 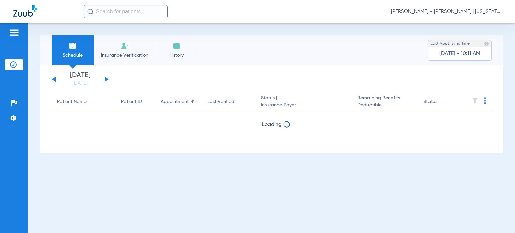 I want to click on th: Remaining Benefits |, so click(x=385, y=102).